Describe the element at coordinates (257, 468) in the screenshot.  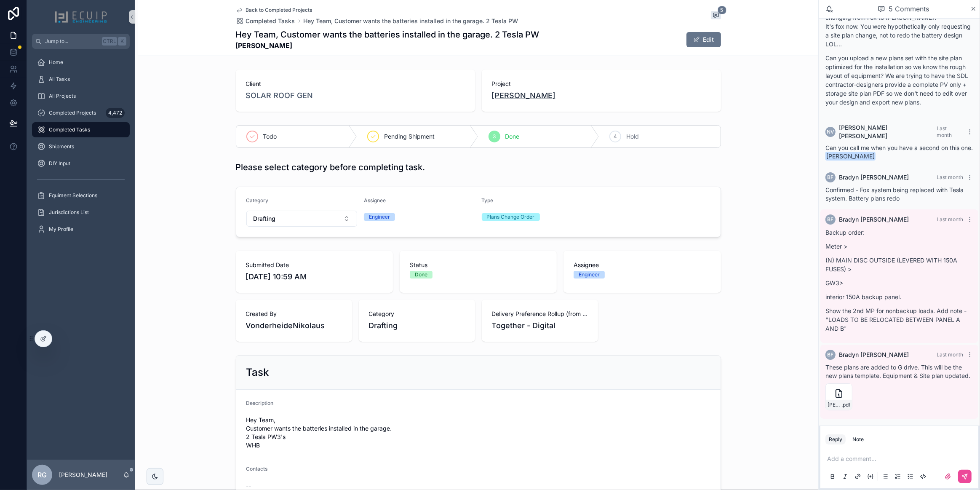
I see `span: Contacts` at that location.